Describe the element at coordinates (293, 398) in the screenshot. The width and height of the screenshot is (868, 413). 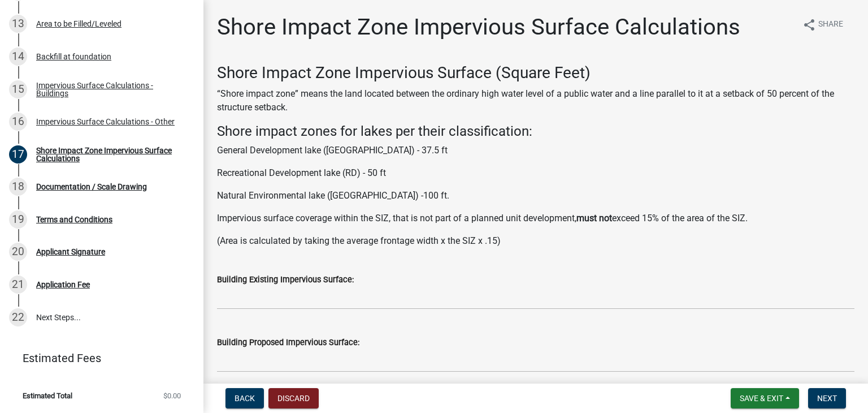
I see `button: Discard` at that location.